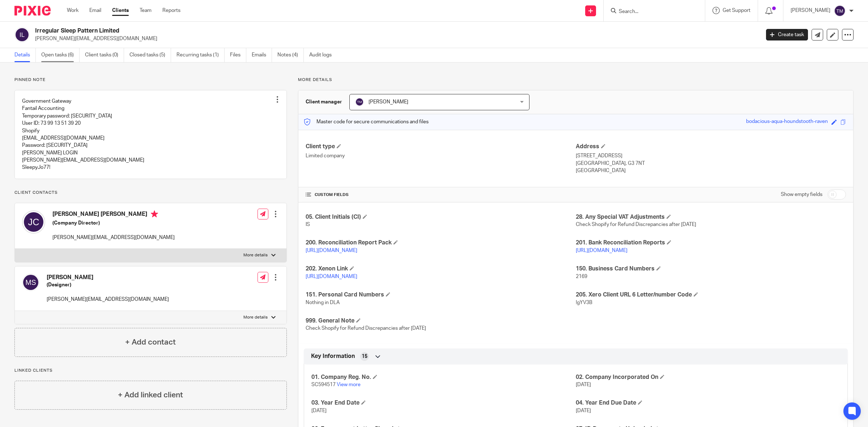 This screenshot has height=427, width=868. What do you see at coordinates (651, 12) in the screenshot?
I see `input: Search` at bounding box center [651, 12].